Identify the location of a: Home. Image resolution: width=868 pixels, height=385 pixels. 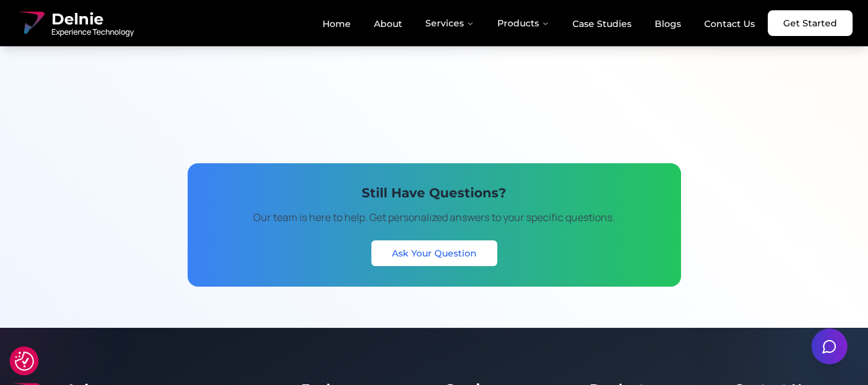
(336, 24).